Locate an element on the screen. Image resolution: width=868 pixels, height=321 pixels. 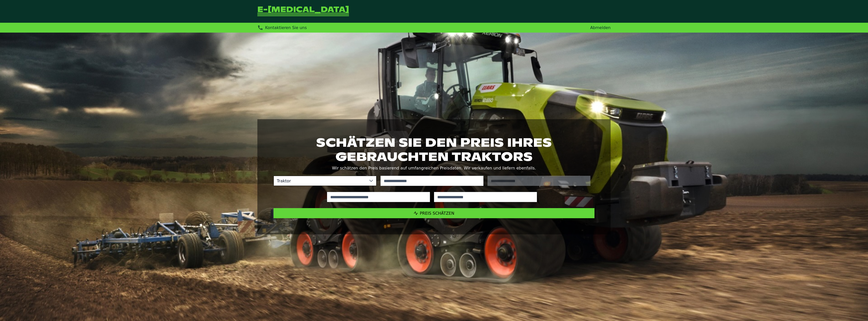
a: Abmelden is located at coordinates (600, 28).